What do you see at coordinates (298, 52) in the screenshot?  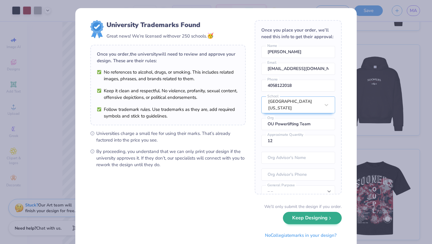 I see `input: Name` at bounding box center [298, 52].